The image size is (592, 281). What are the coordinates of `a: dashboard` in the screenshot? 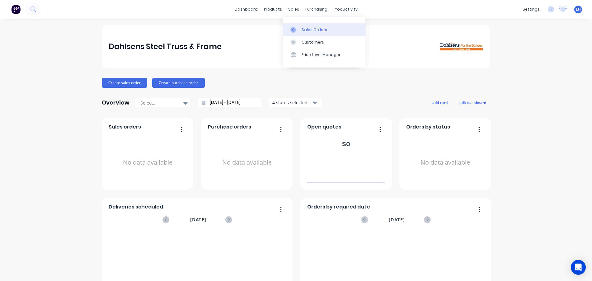 It's located at (246, 9).